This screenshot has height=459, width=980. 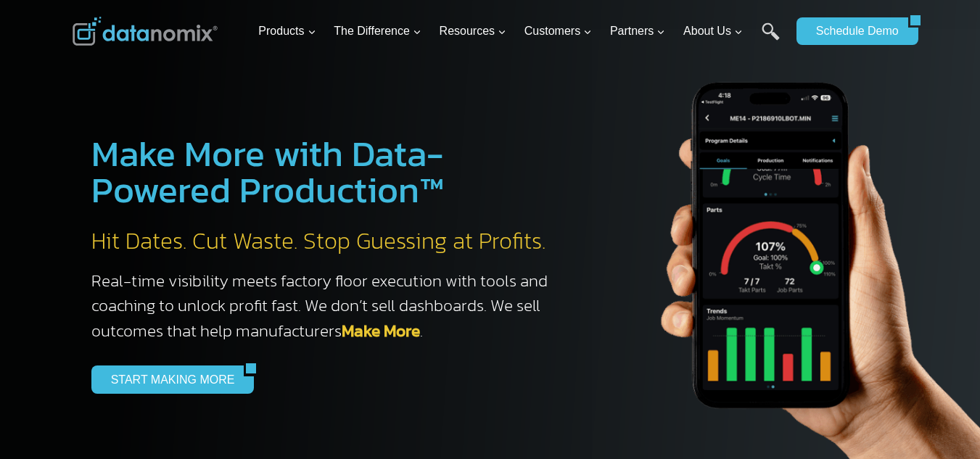 What do you see at coordinates (327, 242) in the screenshot?
I see `h2: Hit Dates. Cut Waste. Stop Guessing at Profits.` at bounding box center [327, 242].